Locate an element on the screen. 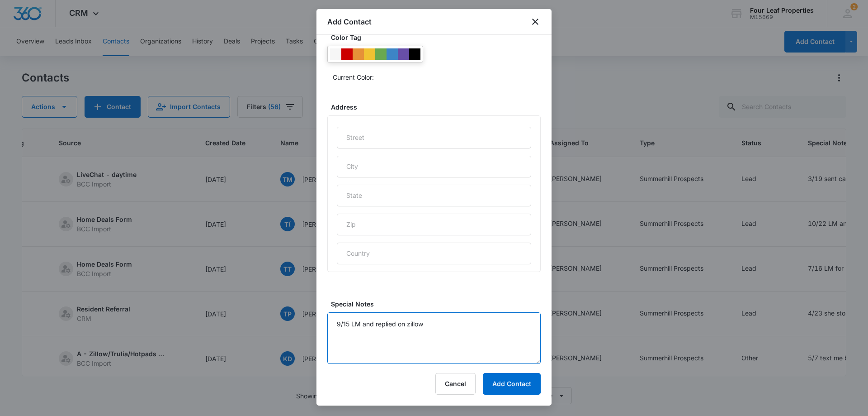 This screenshot has width=868, height=416. div: #3d85c6 is located at coordinates (392, 54).